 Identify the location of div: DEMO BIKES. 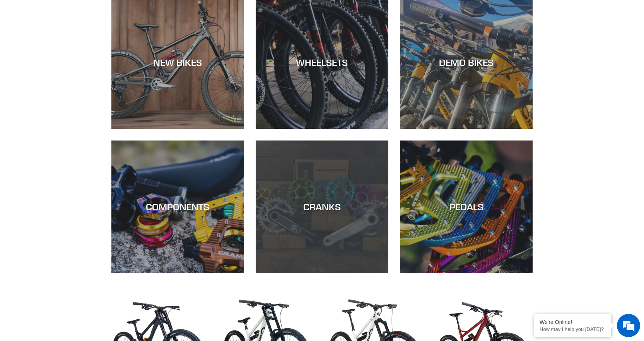
(466, 63).